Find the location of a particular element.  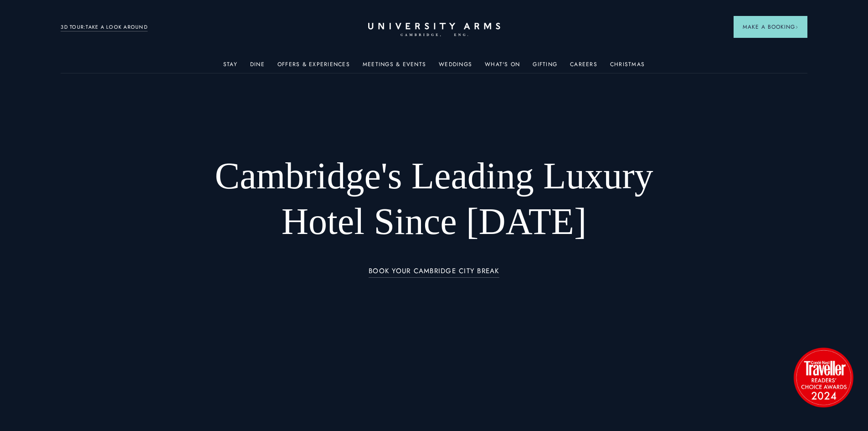

a: BOOK YOUR CAMBRIDGE CITY BREAK is located at coordinates (434, 272).